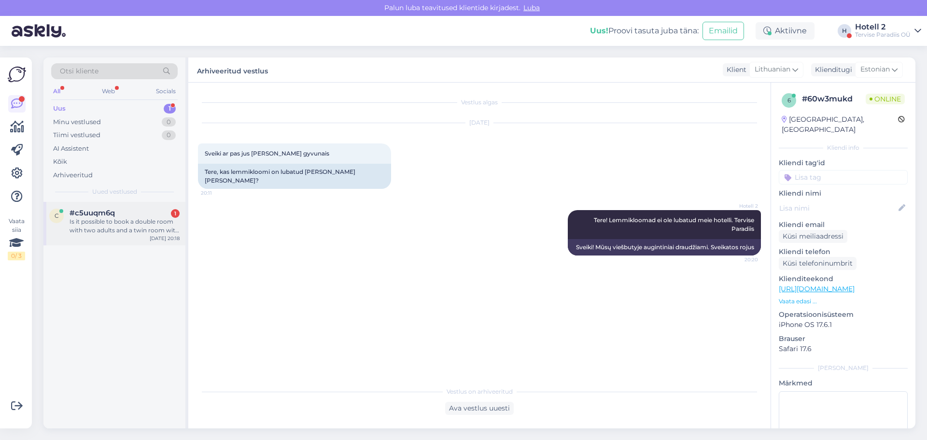 This screenshot has width=927, height=440. What do you see at coordinates (479, 408) in the screenshot?
I see `div: Ava vestlus uuesti` at bounding box center [479, 408].